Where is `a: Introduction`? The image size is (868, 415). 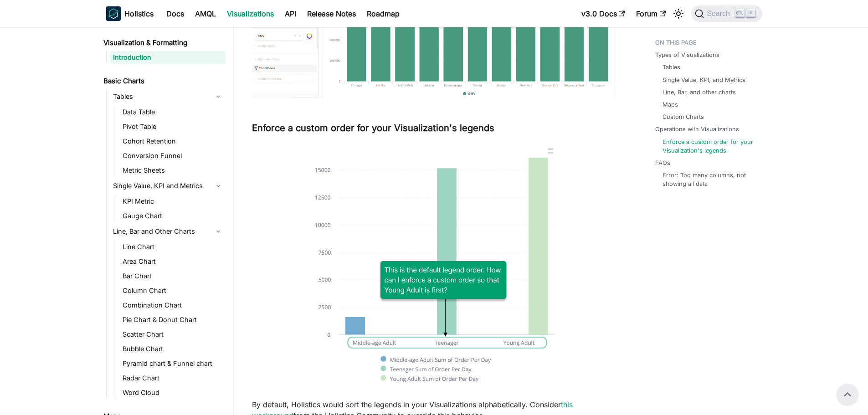
a: Introduction is located at coordinates (168, 58).